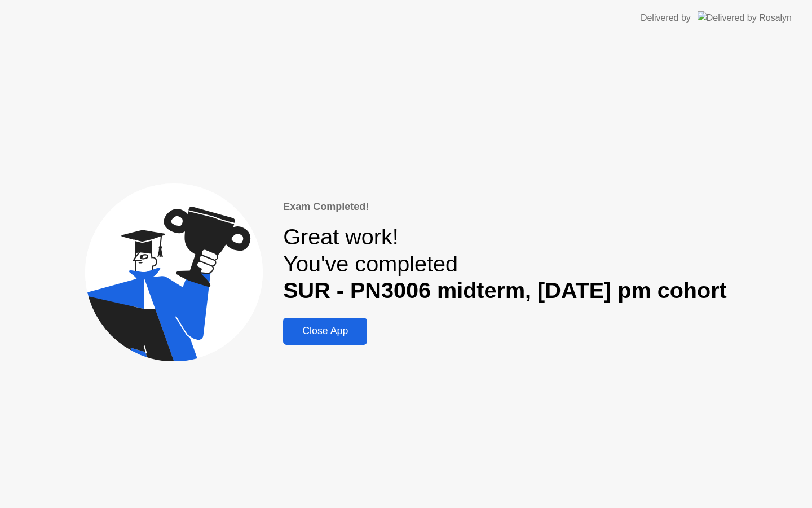  What do you see at coordinates (505, 207) in the screenshot?
I see `div: Exam Completed!` at bounding box center [505, 207].